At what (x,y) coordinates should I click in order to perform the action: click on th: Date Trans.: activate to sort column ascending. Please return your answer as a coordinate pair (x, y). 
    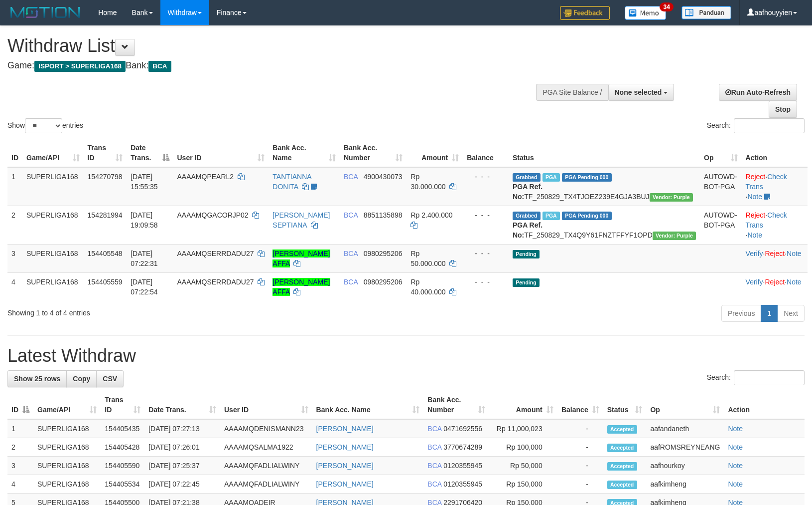
    Looking at the image, I should click on (182, 404).